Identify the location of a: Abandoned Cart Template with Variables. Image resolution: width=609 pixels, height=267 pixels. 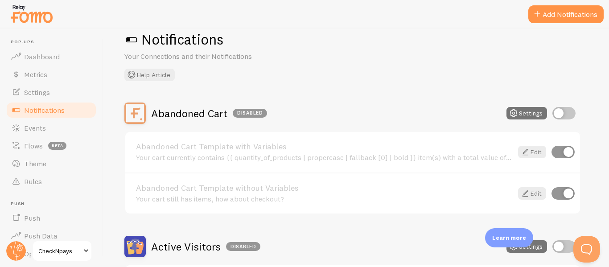
(324, 147).